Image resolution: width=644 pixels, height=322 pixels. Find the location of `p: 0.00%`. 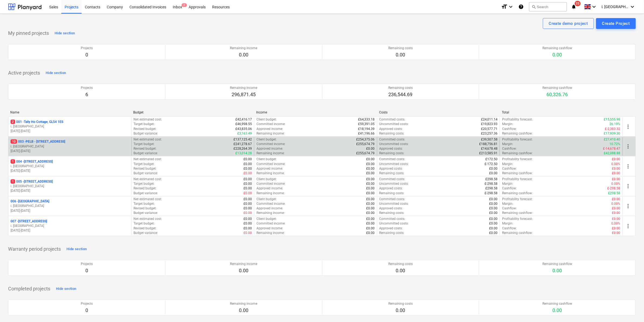

p: 0.00% is located at coordinates (616, 164).